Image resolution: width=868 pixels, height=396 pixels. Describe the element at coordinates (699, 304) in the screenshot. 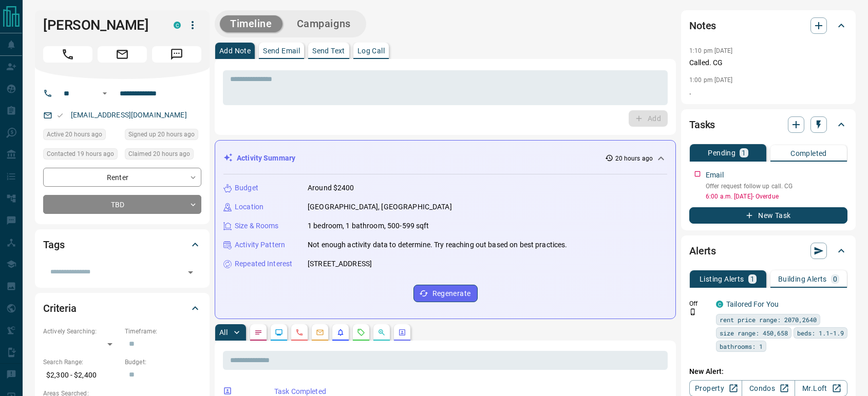

I see `p: Off` at that location.